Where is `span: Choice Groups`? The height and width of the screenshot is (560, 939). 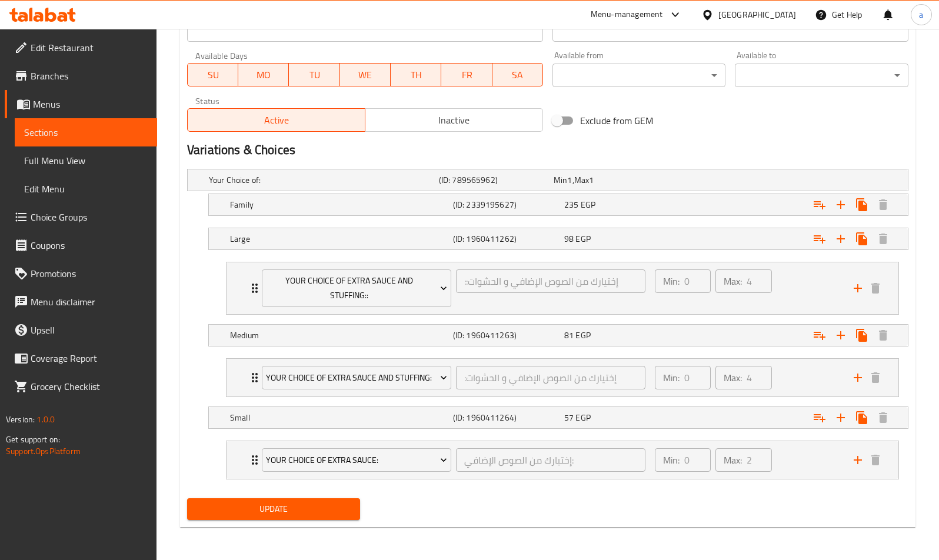
span: Choice Groups is located at coordinates (89, 217).